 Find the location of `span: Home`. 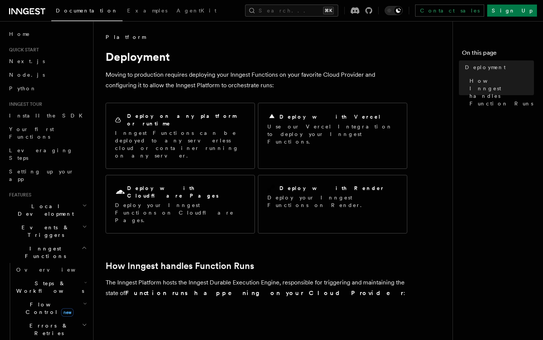

span: Home is located at coordinates (20, 34).